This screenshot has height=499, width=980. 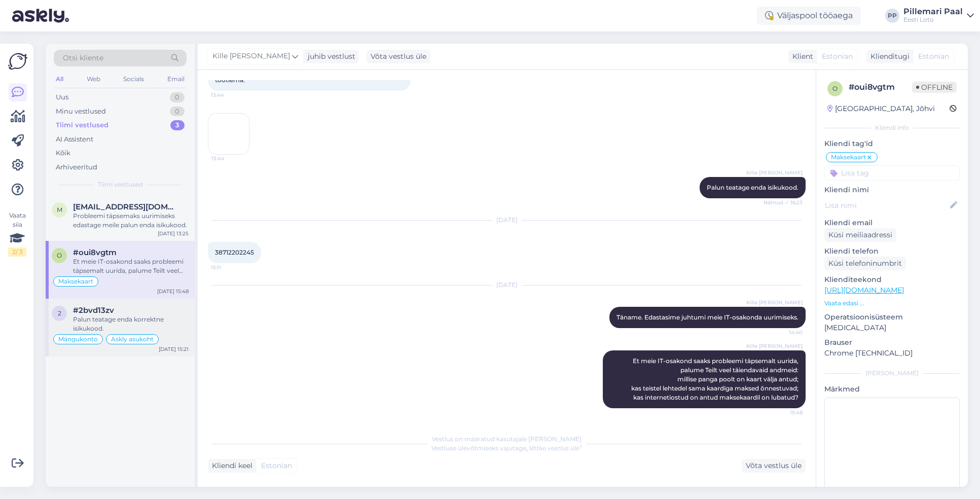 What do you see at coordinates (131, 324) in the screenshot?
I see `div: Palun teatage enda korrektne isikukood.` at bounding box center [131, 324].